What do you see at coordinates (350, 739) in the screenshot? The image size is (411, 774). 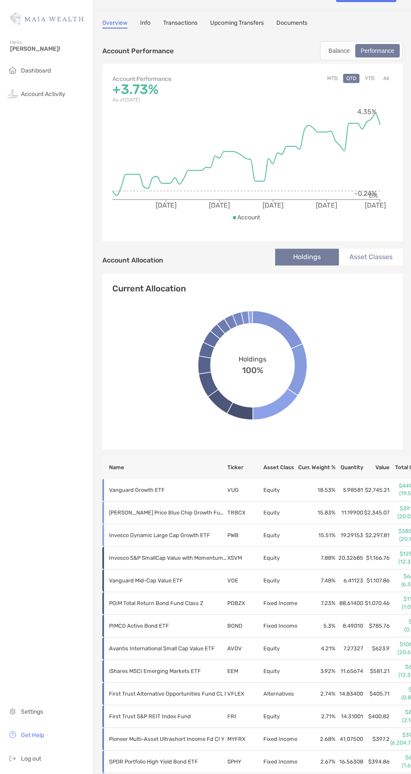 I see `td: 41.07500` at bounding box center [350, 739].